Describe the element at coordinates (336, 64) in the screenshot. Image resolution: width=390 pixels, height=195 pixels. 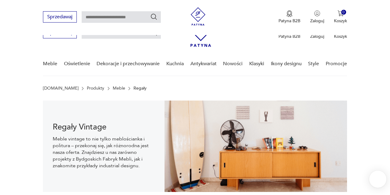
I see `a: Promocje` at that location.